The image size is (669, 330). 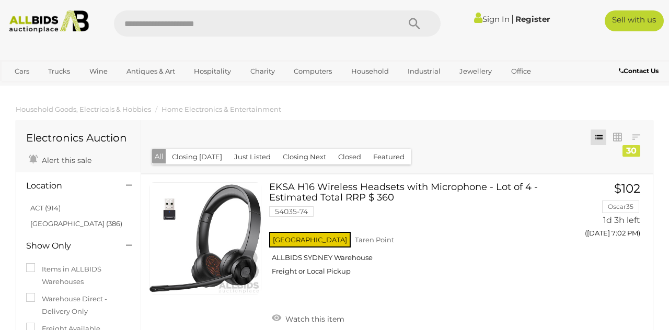 I want to click on div: 30, so click(x=632, y=151).